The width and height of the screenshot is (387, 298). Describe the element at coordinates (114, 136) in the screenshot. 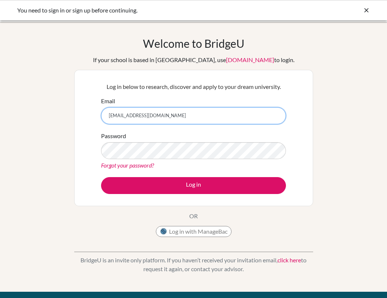

I see `label: Password` at that location.